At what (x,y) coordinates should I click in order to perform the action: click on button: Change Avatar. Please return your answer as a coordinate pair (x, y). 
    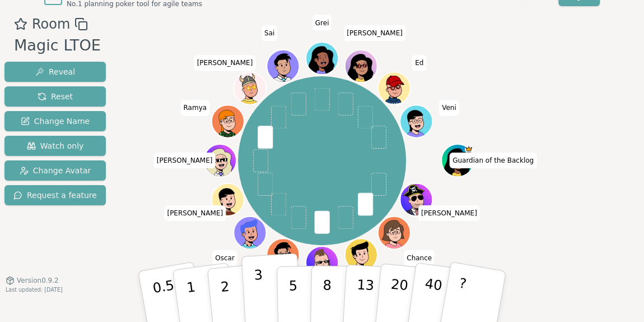
    Looking at the image, I should click on (55, 171).